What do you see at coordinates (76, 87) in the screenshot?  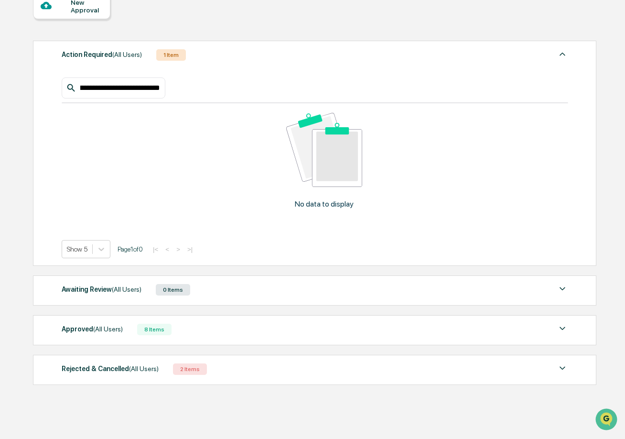 I see `div: We're available if you need us!` at bounding box center [76, 87].